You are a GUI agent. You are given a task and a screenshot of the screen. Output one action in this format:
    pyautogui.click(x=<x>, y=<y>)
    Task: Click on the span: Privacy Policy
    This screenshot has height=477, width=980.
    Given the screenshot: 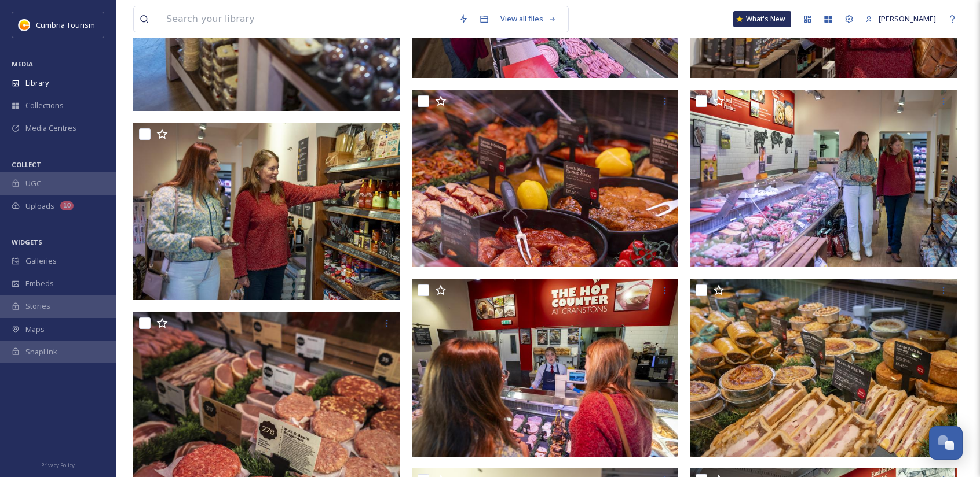 What is the action you would take?
    pyautogui.click(x=58, y=465)
    